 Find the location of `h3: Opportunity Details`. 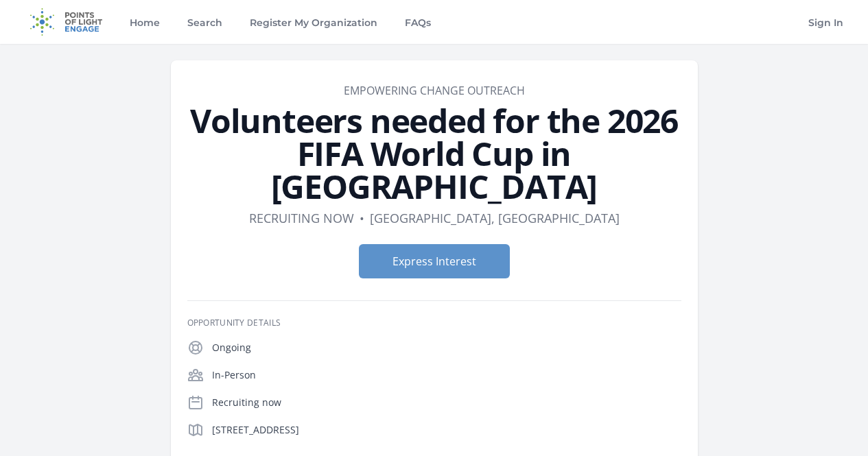

h3: Opportunity Details is located at coordinates (435, 323).